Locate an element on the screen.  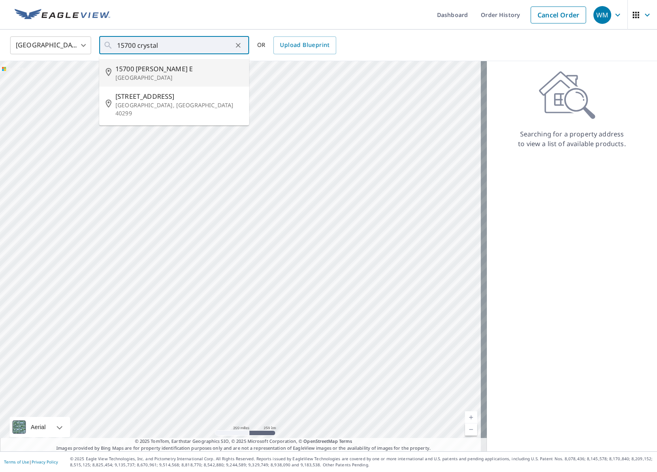
a: Current Level 5, Zoom Out is located at coordinates (471, 430).